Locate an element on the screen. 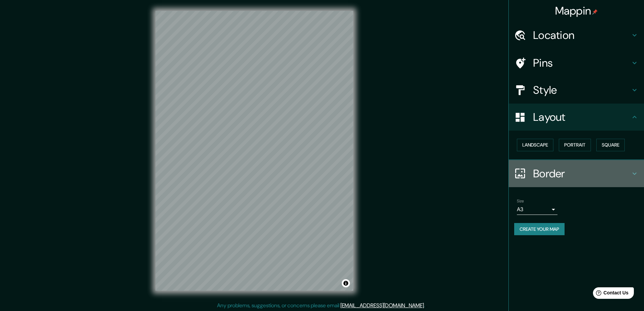  button: Square is located at coordinates (611, 145).